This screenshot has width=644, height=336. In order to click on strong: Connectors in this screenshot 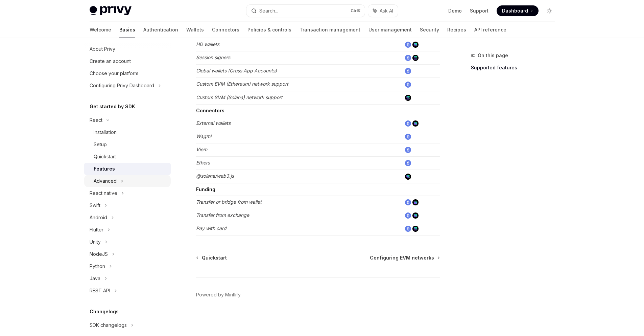, I will do `click(211, 110)`.